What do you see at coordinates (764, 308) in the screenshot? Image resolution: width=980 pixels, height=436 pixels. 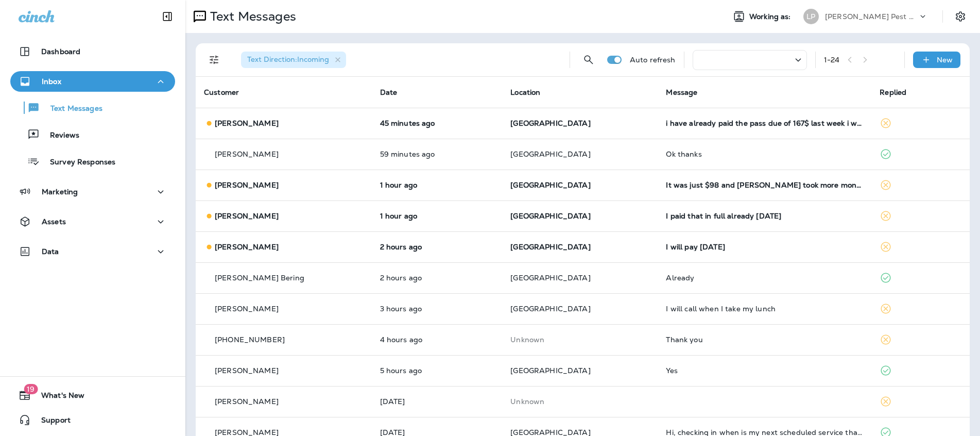 I see `div: I will call when I take my lunch` at bounding box center [764, 308].